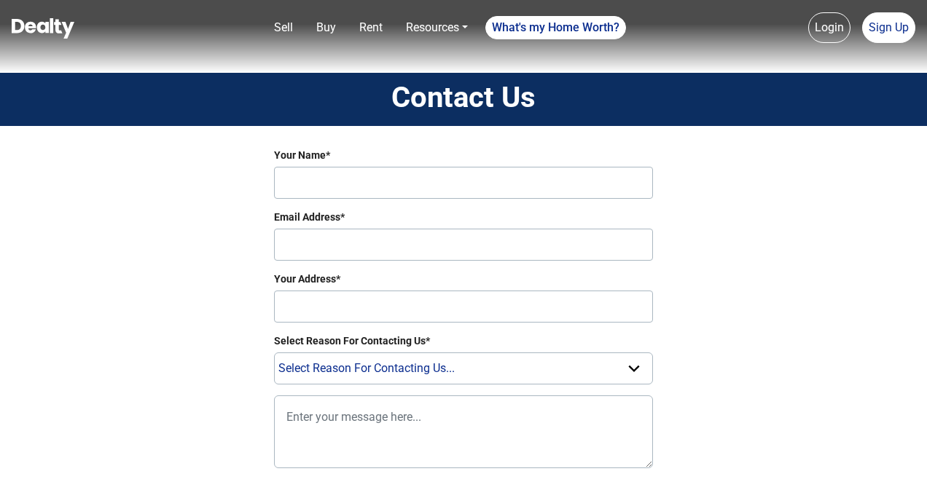 This screenshot has width=927, height=490. What do you see at coordinates (463, 279) in the screenshot?
I see `label: Your Address*` at bounding box center [463, 279].